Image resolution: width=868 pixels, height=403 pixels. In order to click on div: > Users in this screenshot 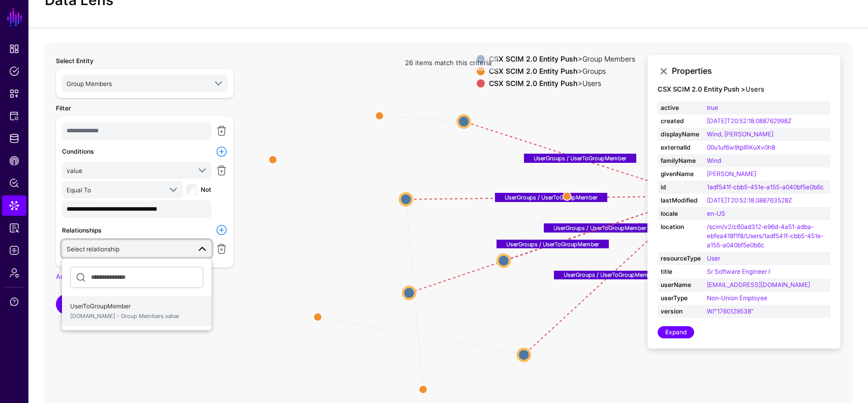, I will do `click(562, 84)`.